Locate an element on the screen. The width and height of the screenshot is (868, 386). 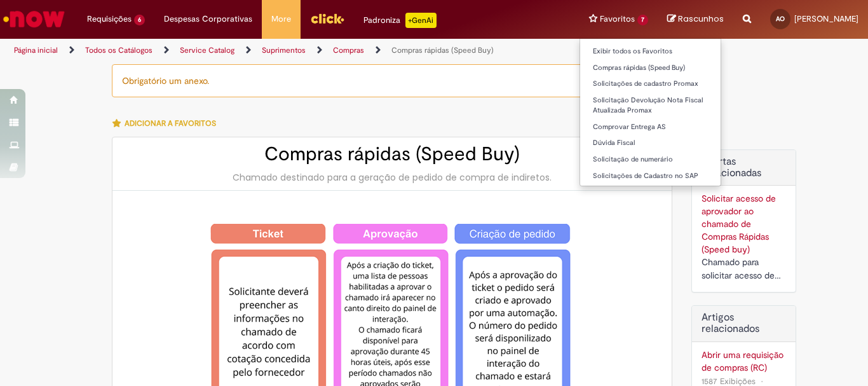
span: Despesas Corporativas is located at coordinates (208, 19).